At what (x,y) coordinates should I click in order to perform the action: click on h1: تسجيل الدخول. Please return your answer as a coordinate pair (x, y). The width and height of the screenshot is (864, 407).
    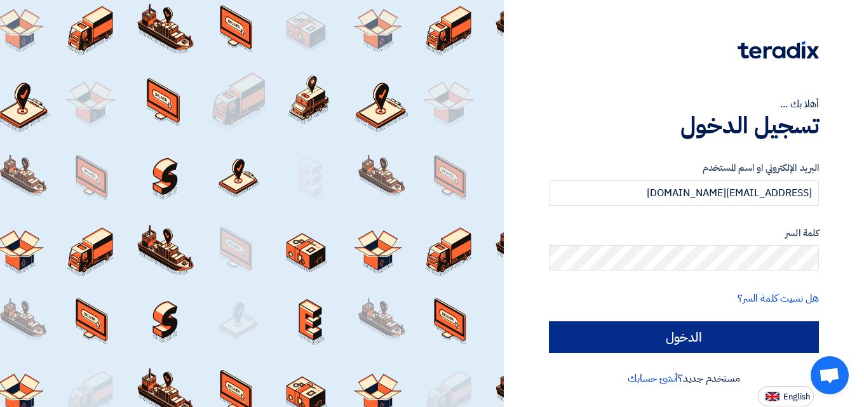
    Looking at the image, I should click on (683, 126).